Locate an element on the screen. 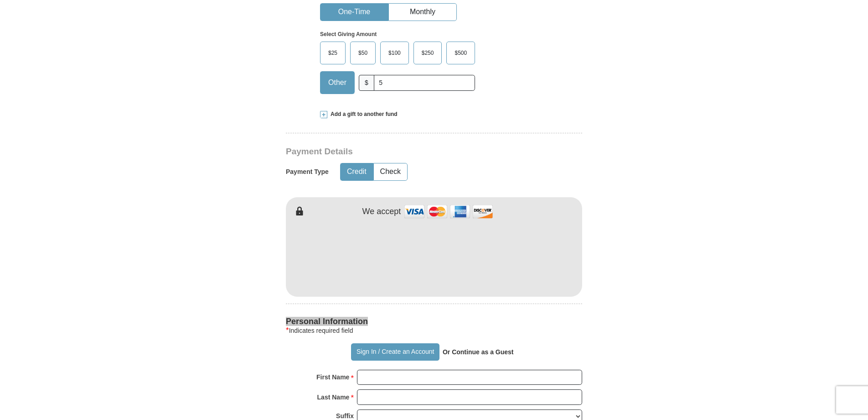  h4: Personal Information is located at coordinates (434, 321).